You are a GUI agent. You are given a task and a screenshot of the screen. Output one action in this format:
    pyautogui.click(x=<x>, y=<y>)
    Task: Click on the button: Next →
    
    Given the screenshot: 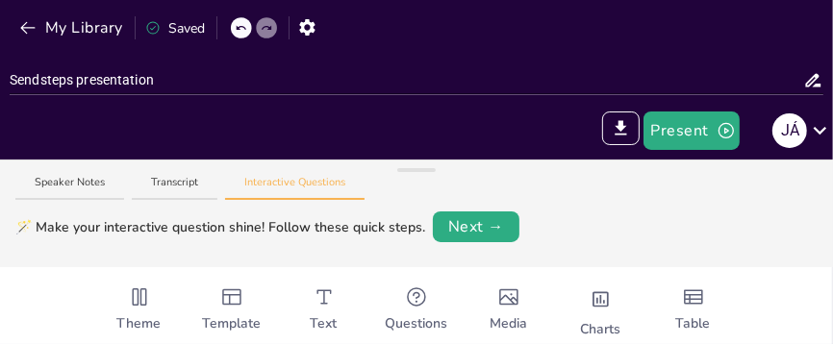 What is the action you would take?
    pyautogui.click(x=476, y=227)
    